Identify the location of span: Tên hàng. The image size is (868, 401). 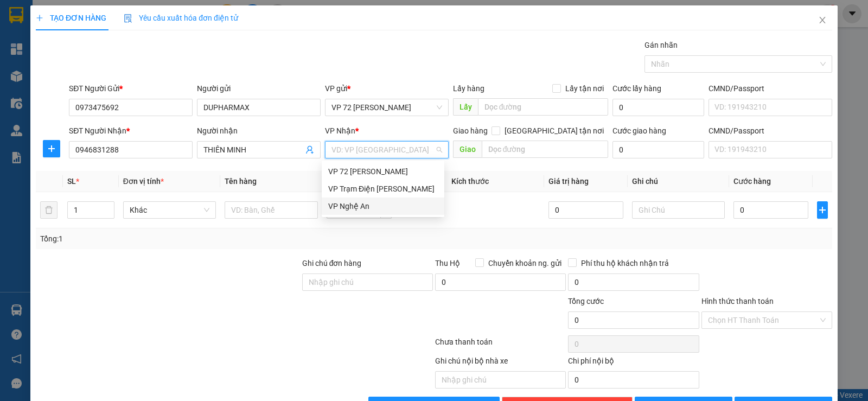
(240, 181).